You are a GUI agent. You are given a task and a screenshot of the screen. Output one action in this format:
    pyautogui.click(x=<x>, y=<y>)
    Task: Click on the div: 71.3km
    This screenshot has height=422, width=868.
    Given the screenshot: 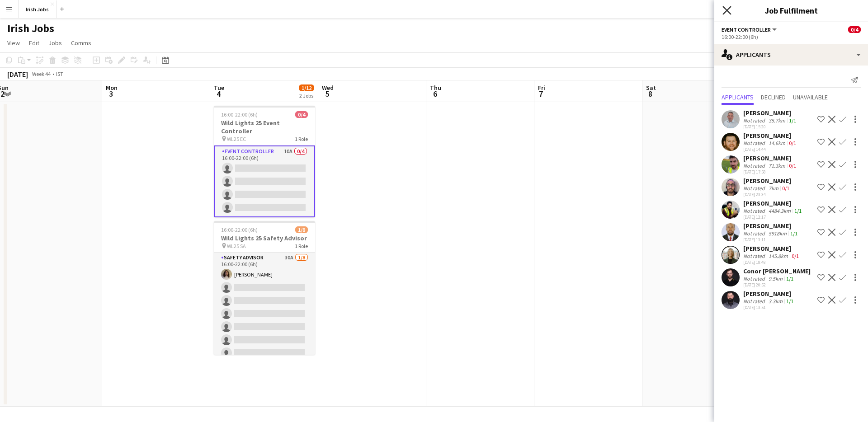 What is the action you would take?
    pyautogui.click(x=776, y=165)
    